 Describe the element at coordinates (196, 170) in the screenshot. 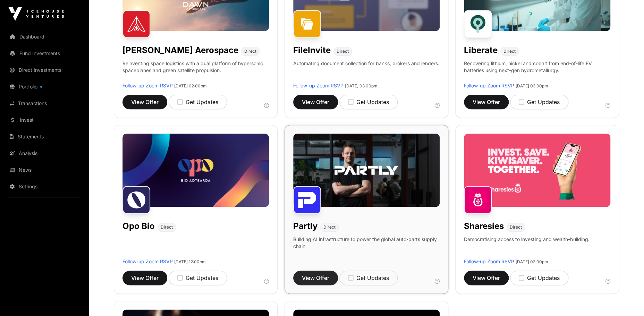

I see `img: Opo-Bio-Banner.jpg` at that location.